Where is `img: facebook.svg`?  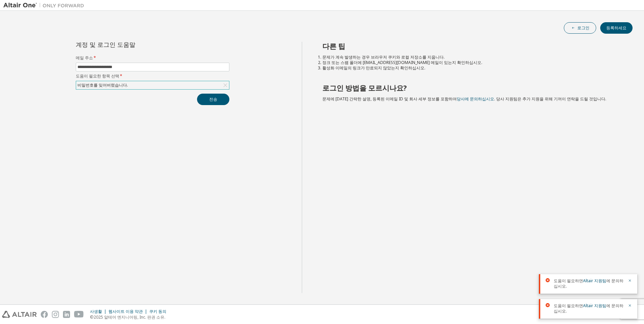 img: facebook.svg is located at coordinates (44, 314).